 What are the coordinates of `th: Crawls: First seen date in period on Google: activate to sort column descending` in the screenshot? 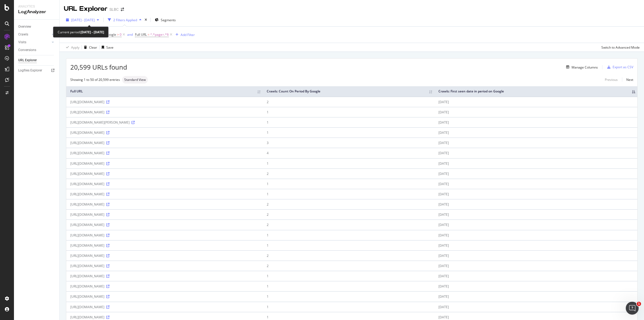 It's located at (536, 91).